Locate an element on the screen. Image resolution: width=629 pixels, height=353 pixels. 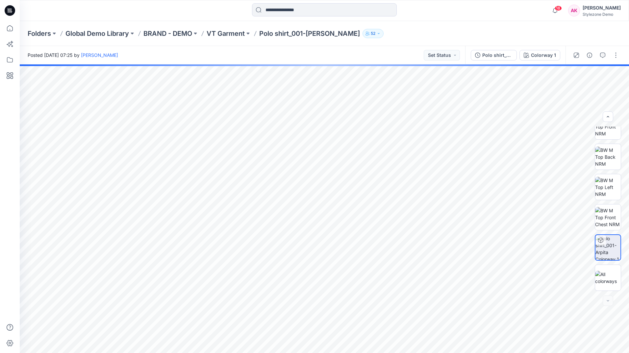
p: 52 is located at coordinates (373, 34).